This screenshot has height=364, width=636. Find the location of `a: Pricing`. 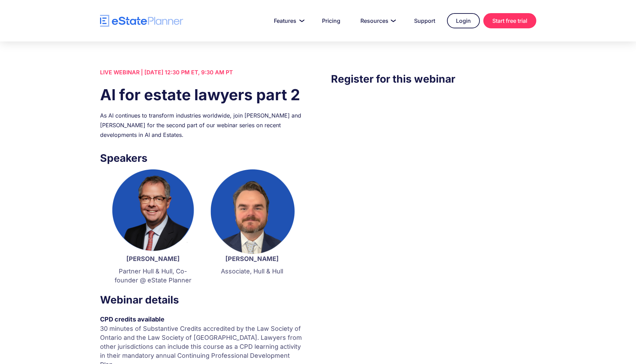

a: Pricing is located at coordinates (331, 20).